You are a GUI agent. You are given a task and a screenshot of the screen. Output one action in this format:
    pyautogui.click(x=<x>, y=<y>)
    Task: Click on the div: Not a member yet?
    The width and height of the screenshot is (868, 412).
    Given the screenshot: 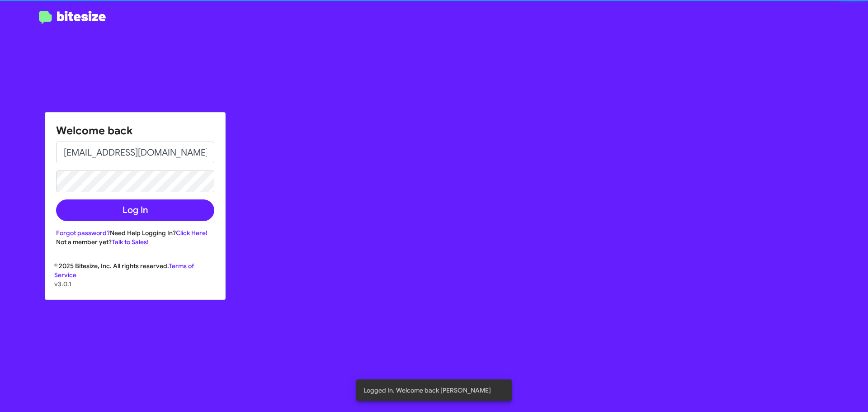 What is the action you would take?
    pyautogui.click(x=135, y=242)
    